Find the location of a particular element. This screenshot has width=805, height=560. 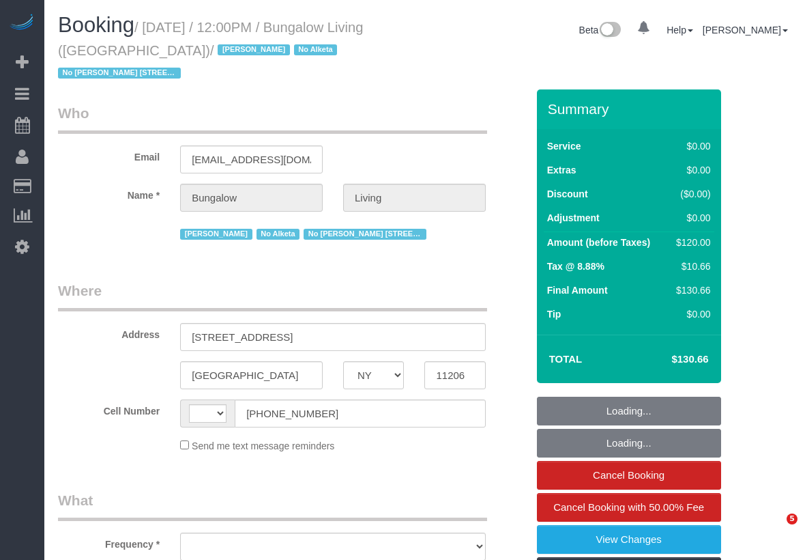

a: Automaid Logo is located at coordinates (22, 23).